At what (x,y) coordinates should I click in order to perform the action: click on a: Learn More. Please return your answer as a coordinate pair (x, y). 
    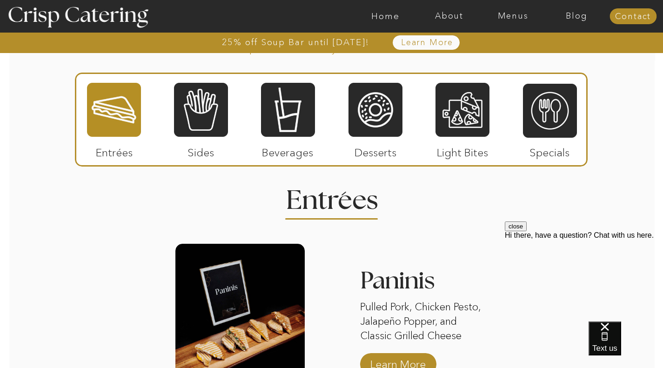
    Looking at the image, I should click on (427, 43).